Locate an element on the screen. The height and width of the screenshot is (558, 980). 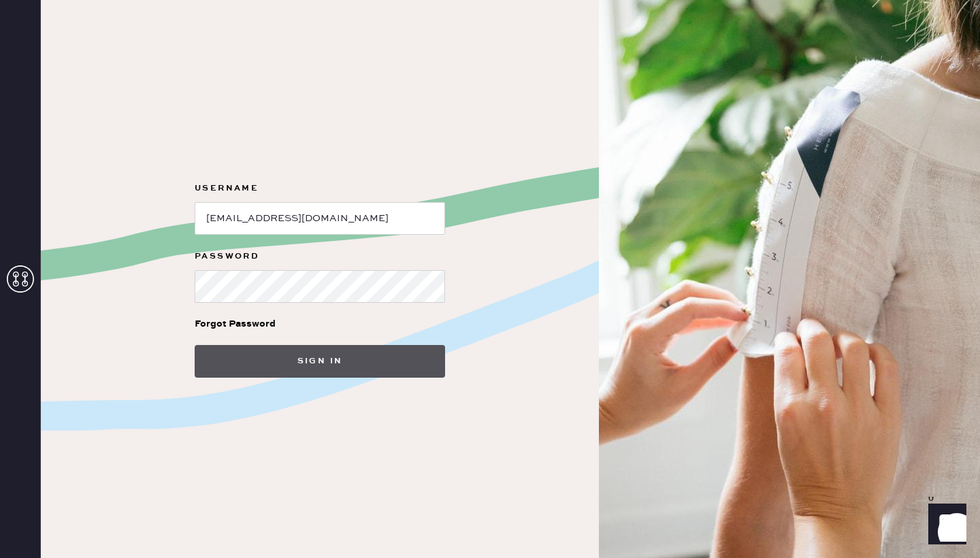
label: Username is located at coordinates (320, 188).